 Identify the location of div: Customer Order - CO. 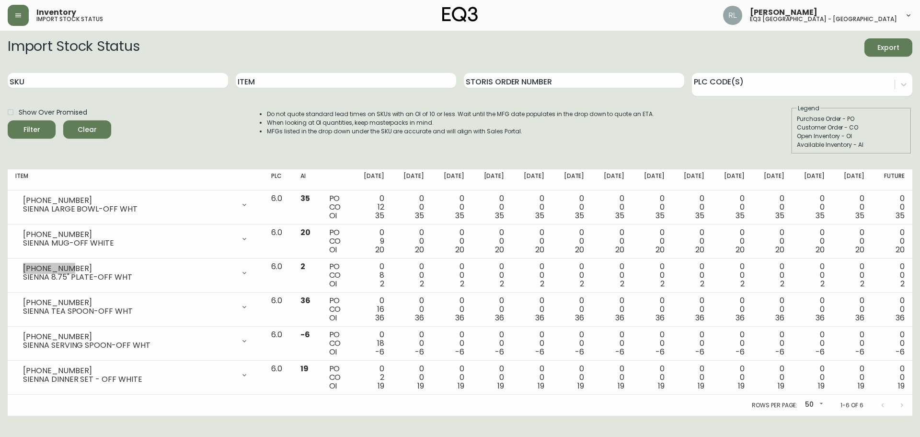
(851, 127).